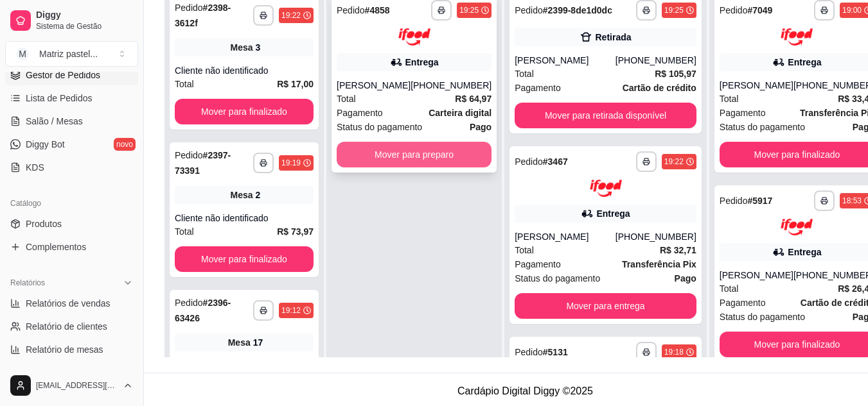  I want to click on strong: # 2397-73391, so click(203, 163).